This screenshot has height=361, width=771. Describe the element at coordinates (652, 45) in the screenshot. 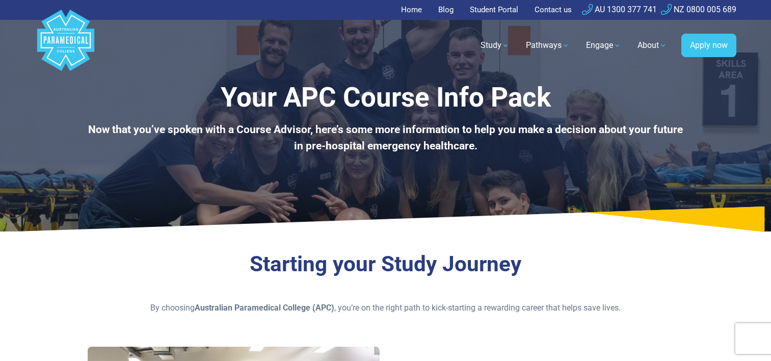

I see `a: About` at that location.